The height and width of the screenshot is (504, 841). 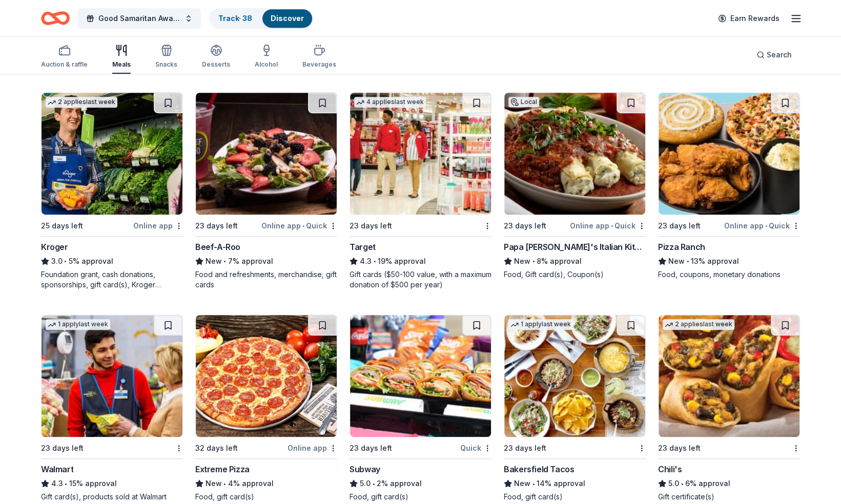 What do you see at coordinates (266, 484) in the screenshot?
I see `div: 4% approval` at bounding box center [266, 484].